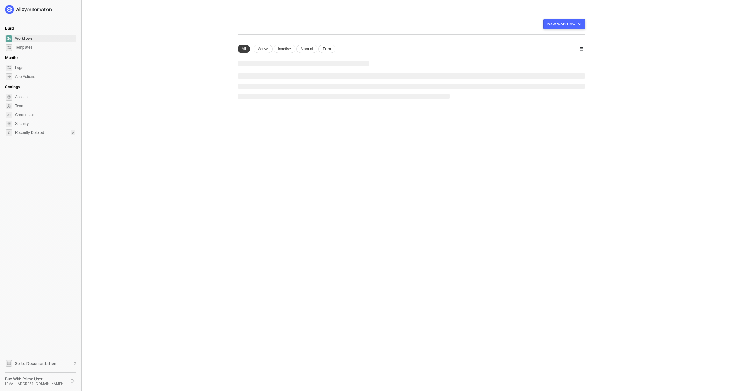  Describe the element at coordinates (73, 133) in the screenshot. I see `div: 0` at that location.